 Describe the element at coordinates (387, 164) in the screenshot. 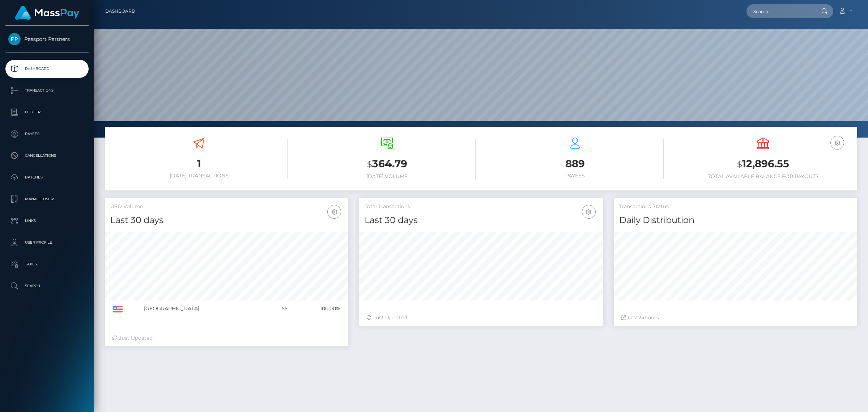

I see `h3: 364.79` at that location.